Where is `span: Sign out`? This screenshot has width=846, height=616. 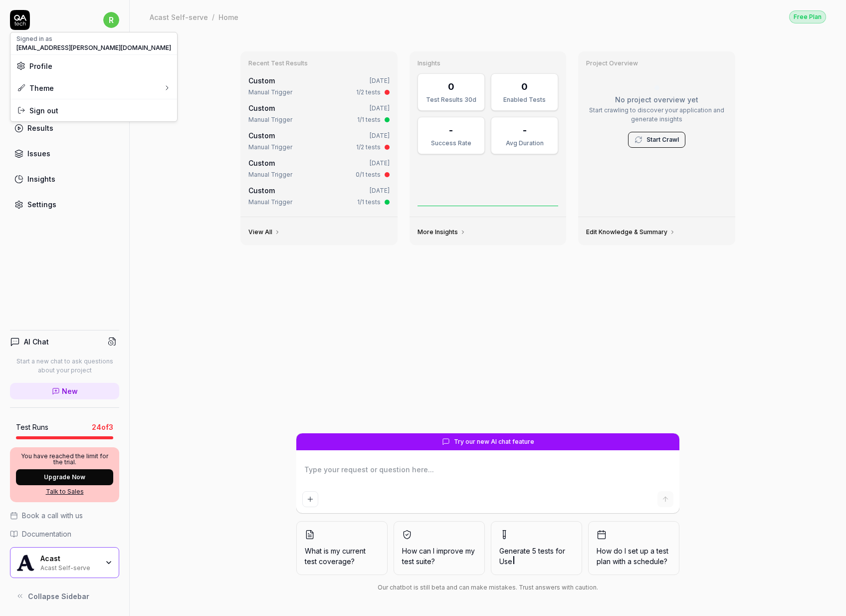 span: Sign out is located at coordinates (44, 110).